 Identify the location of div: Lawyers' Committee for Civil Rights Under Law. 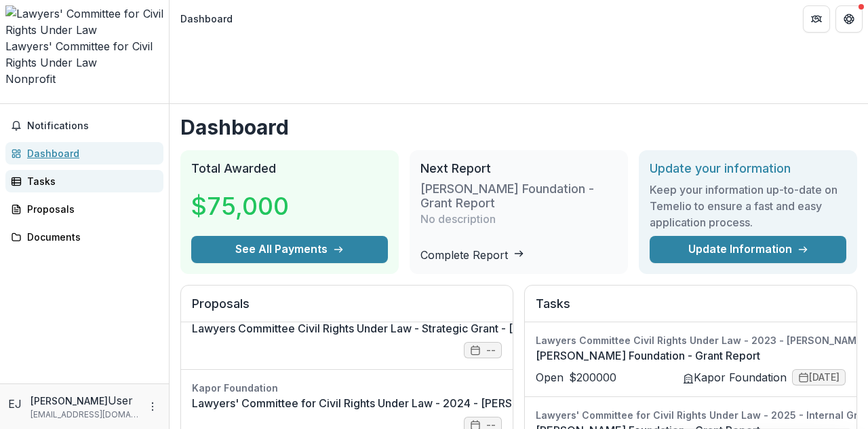
(84, 55).